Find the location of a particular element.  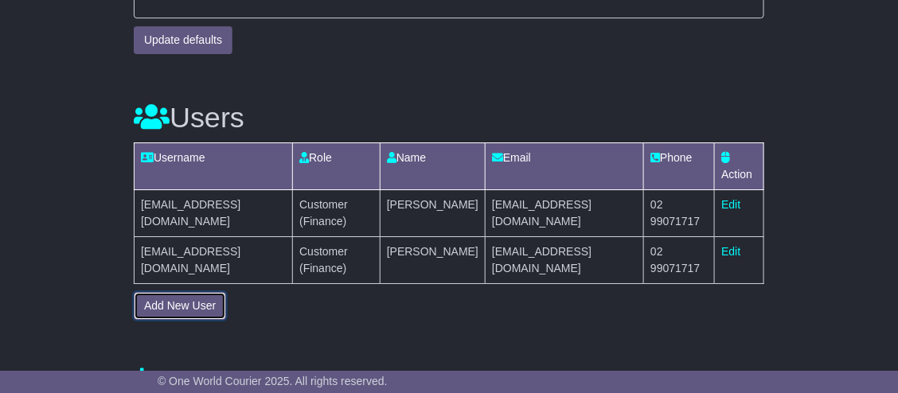

td: Action is located at coordinates (739, 166).